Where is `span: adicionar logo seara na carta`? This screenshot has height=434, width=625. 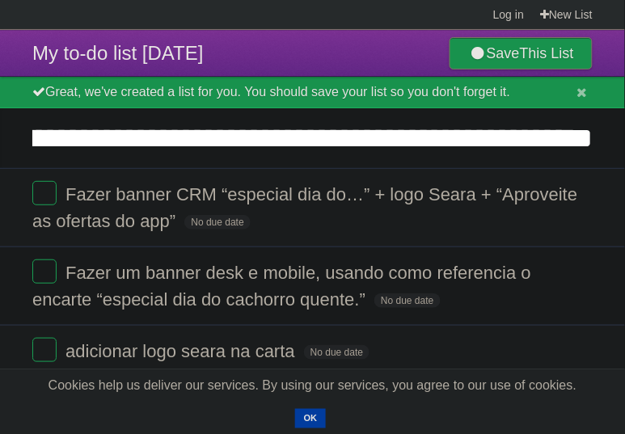 span: adicionar logo seara na carta is located at coordinates (182, 351).